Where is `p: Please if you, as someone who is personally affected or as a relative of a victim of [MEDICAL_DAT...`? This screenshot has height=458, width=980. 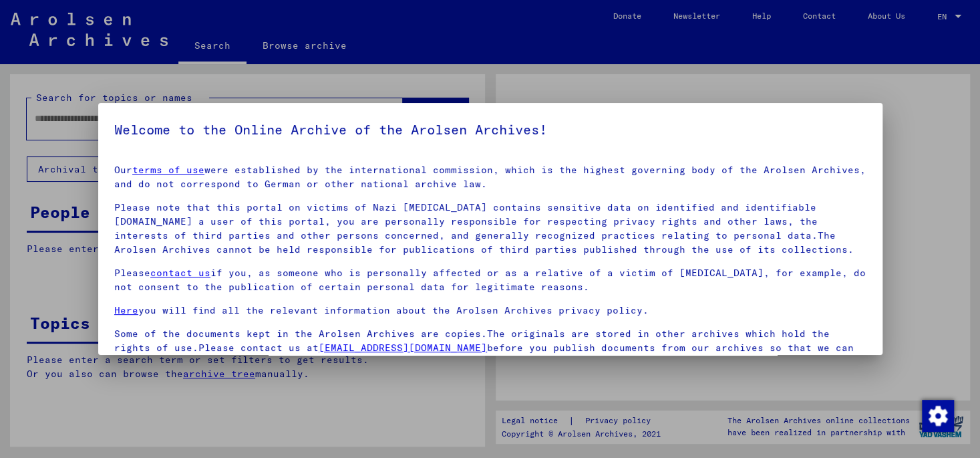
p: Please if you, as someone who is personally affected or as a relative of a victim of [MEDICAL_DAT... is located at coordinates (491, 280).